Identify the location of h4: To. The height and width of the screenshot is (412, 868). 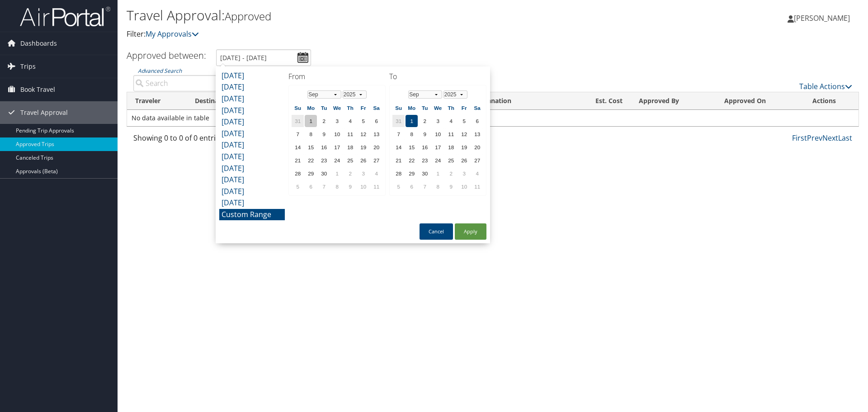
(437, 76).